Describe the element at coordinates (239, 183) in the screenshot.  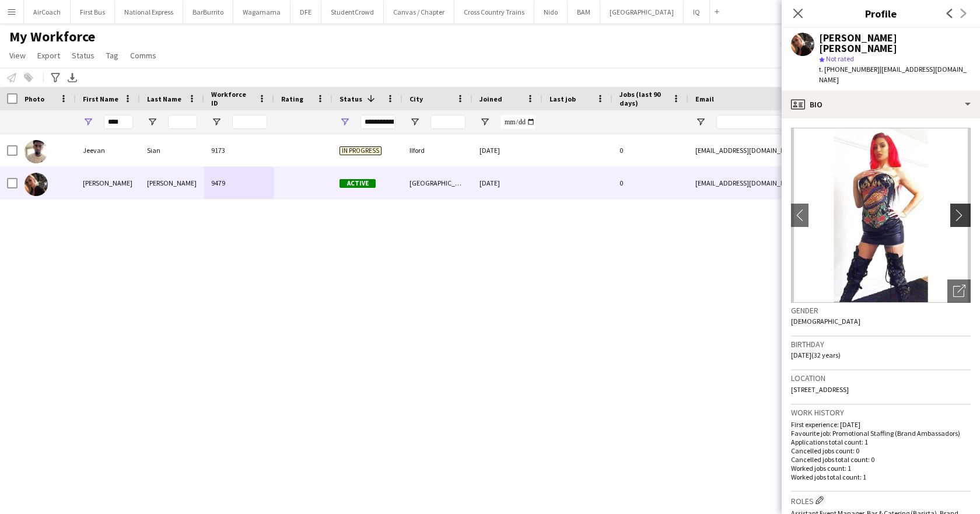
I see `div: 9479` at that location.